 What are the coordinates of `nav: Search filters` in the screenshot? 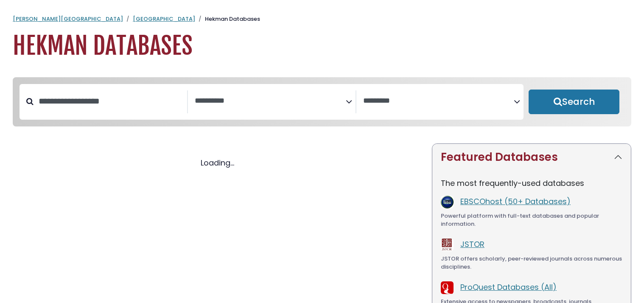 It's located at (322, 102).